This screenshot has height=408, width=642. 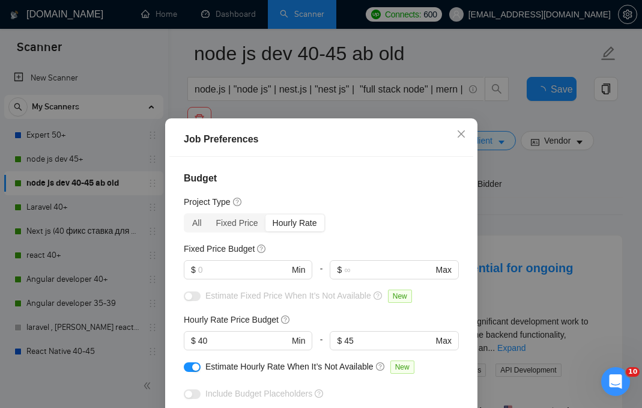 I want to click on span: close, so click(x=462, y=134).